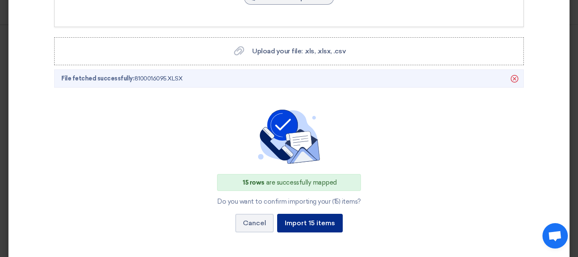 This screenshot has width=578, height=257. Describe the element at coordinates (289, 137) in the screenshot. I see `img: confirm_importing.svg` at that location.